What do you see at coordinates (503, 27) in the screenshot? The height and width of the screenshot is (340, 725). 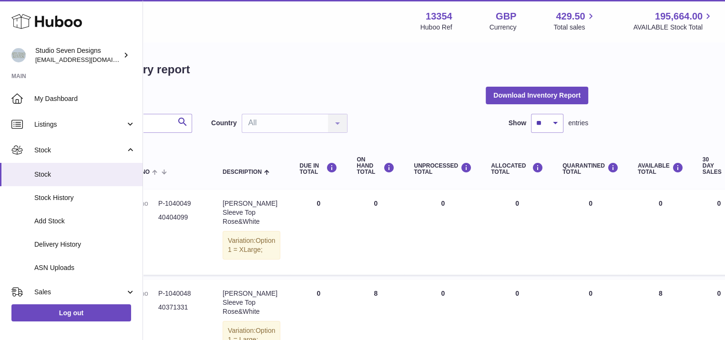 I see `div: Currency` at bounding box center [503, 27].